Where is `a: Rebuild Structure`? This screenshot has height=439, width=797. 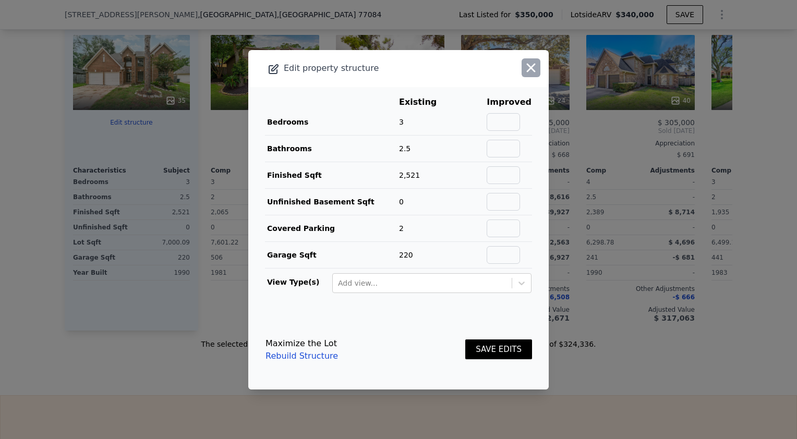
a: Rebuild Structure is located at coordinates (301, 356).